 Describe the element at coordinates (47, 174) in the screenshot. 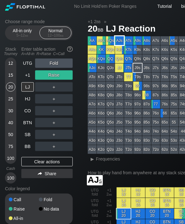

I see `div: Share` at that location.